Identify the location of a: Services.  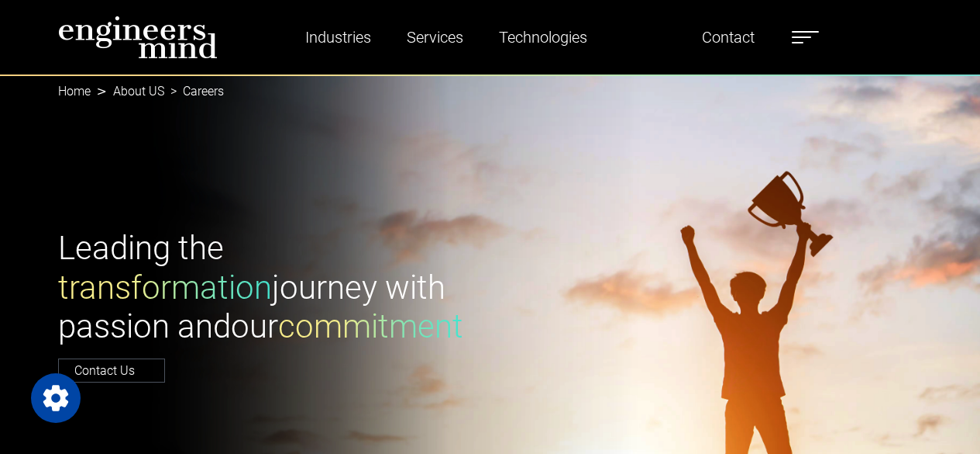
(434, 37).